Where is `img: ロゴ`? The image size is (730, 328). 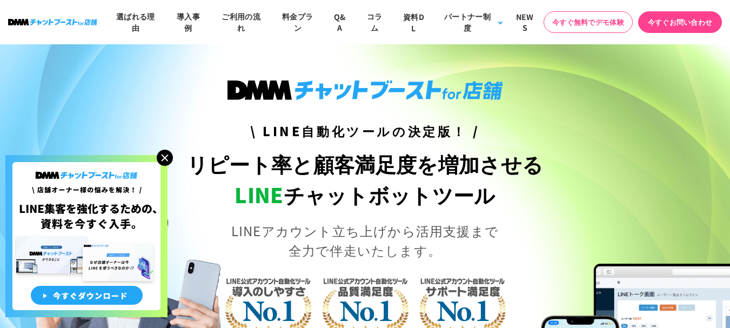 img: ロゴ is located at coordinates (52, 22).